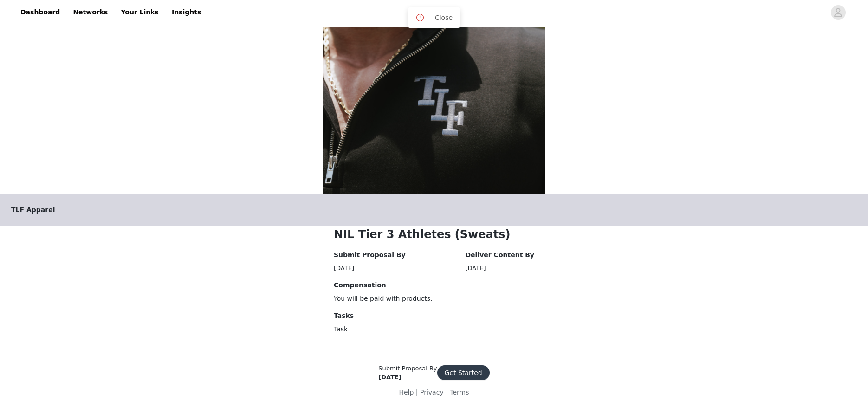 Image resolution: width=868 pixels, height=408 pixels. I want to click on a: Your Links, so click(140, 12).